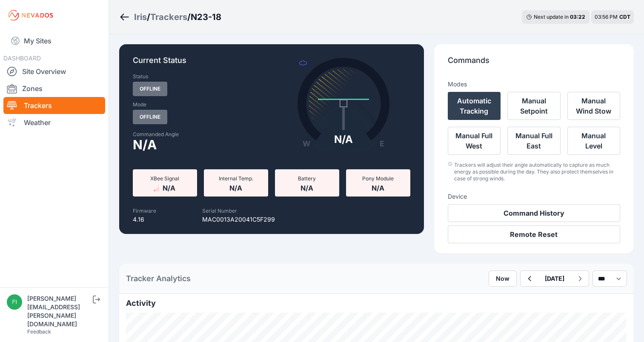  Describe the element at coordinates (376, 303) in the screenshot. I see `h2: Activity` at that location.